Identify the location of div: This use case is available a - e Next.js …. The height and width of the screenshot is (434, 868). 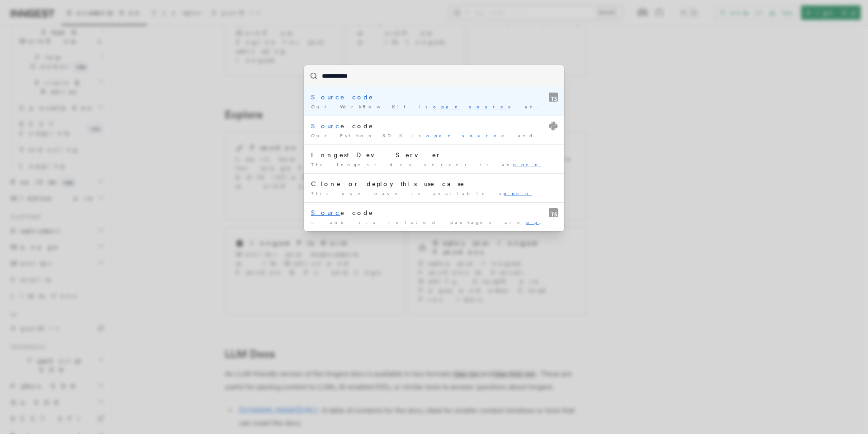
(434, 193).